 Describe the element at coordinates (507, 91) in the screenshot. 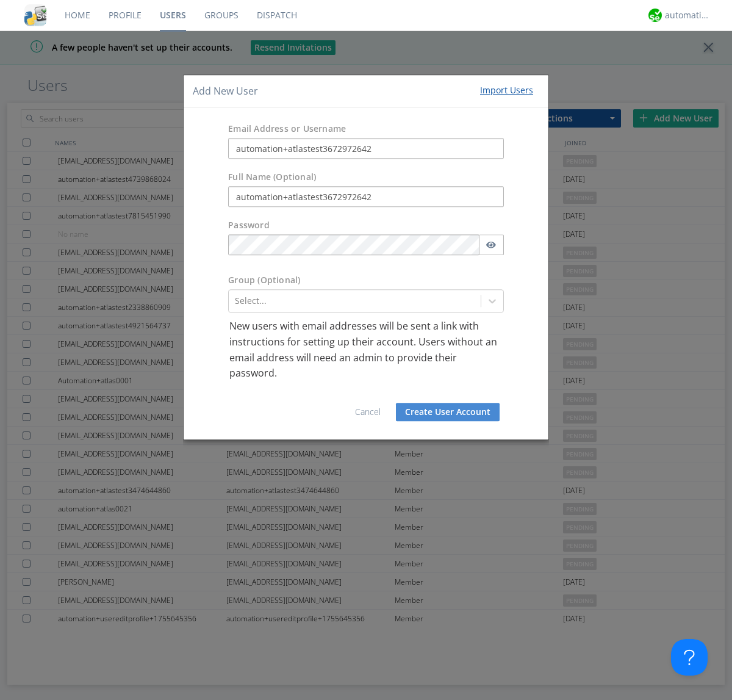

I see `div: Import Users` at that location.